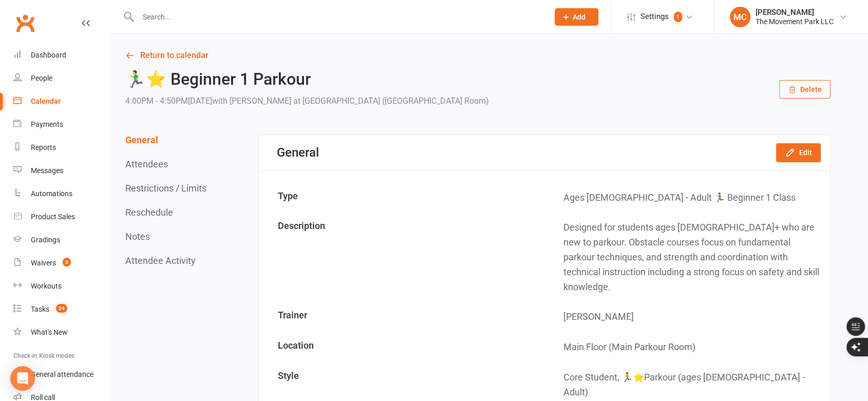  I want to click on a: Reports, so click(60, 148).